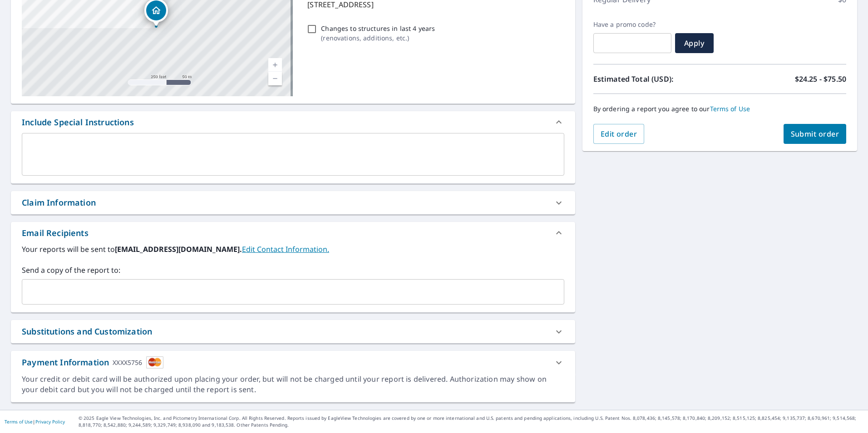  I want to click on a: EditContactInfo, so click(286, 250).